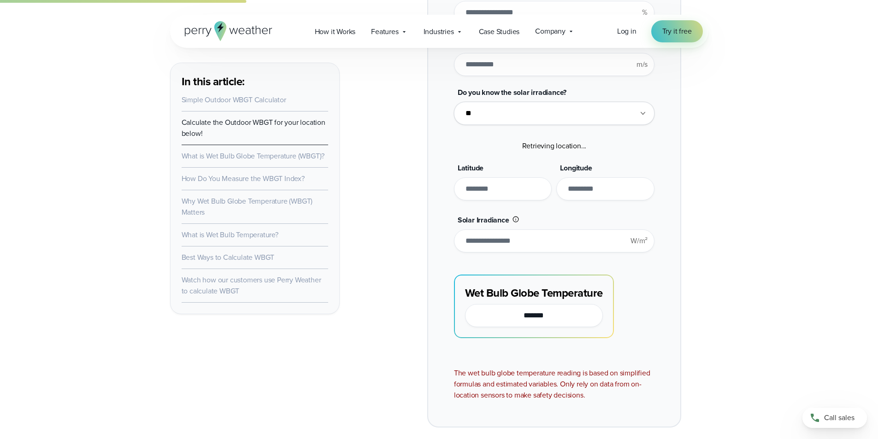  I want to click on span: Call sales, so click(839, 418).